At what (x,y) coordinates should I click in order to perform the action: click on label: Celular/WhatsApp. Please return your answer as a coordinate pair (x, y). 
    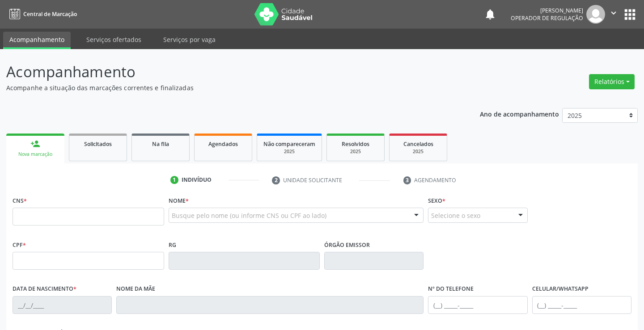
    Looking at the image, I should click on (560, 289).